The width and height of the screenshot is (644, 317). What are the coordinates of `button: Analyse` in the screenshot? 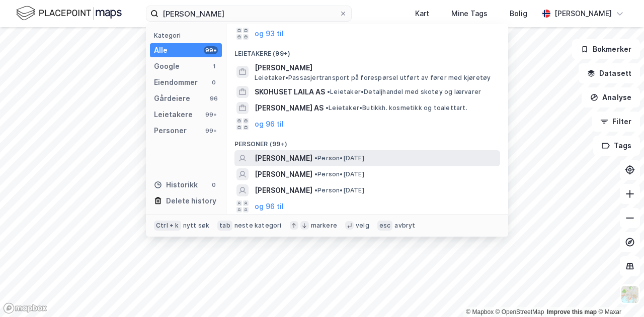 It's located at (610, 98).